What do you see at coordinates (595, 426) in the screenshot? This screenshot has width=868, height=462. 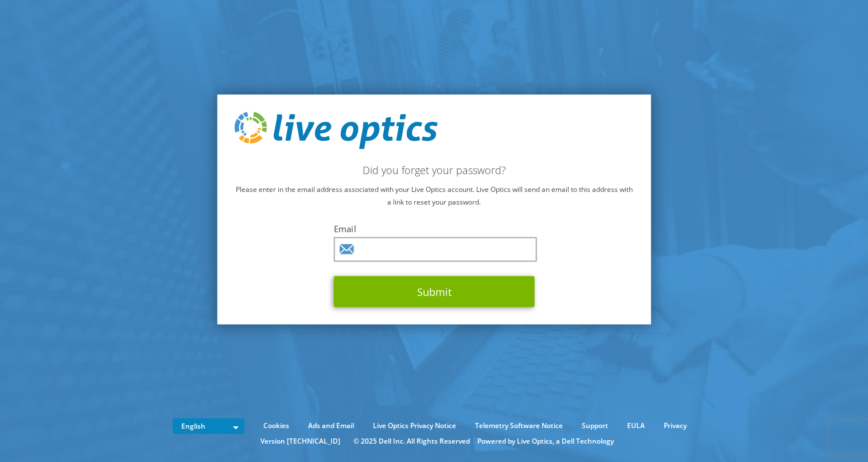 I see `a: Support` at bounding box center [595, 426].